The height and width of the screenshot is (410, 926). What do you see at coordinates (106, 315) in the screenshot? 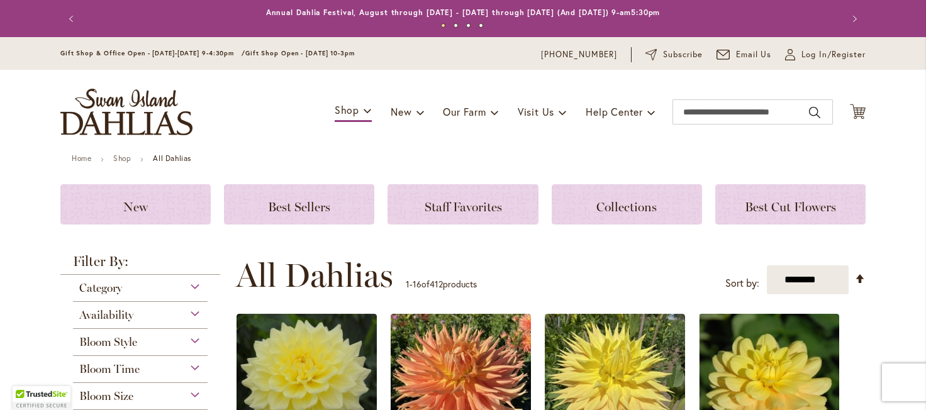
I see `span: Availability` at bounding box center [106, 315].